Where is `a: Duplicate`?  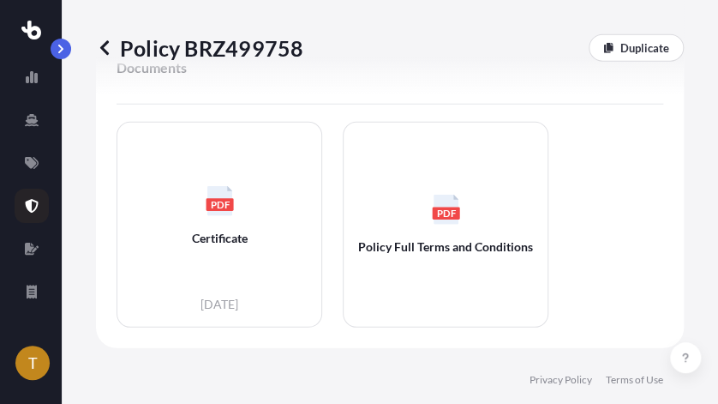
a: Duplicate is located at coordinates (636, 48).